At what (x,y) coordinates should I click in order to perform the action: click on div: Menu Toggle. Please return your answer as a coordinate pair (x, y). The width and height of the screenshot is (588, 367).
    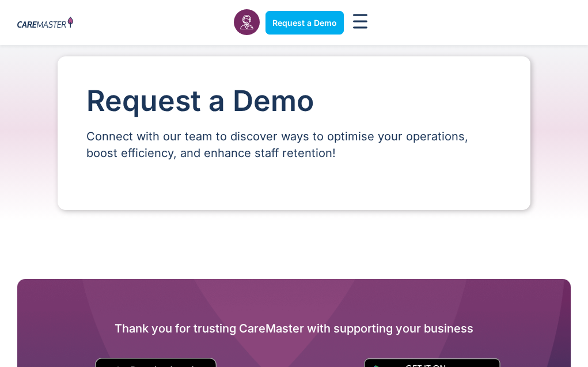
    Looking at the image, I should click on (361, 22).